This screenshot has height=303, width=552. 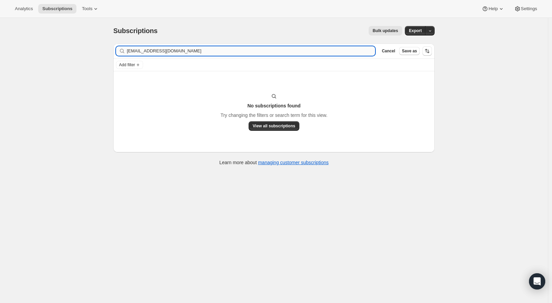 What do you see at coordinates (388, 51) in the screenshot?
I see `span: Cancel` at bounding box center [388, 51].